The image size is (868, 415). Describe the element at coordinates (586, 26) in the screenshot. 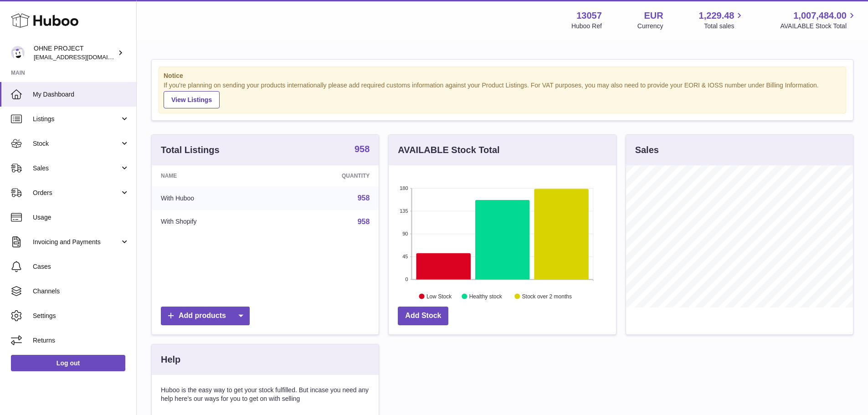

I see `div: Huboo Ref` at that location.